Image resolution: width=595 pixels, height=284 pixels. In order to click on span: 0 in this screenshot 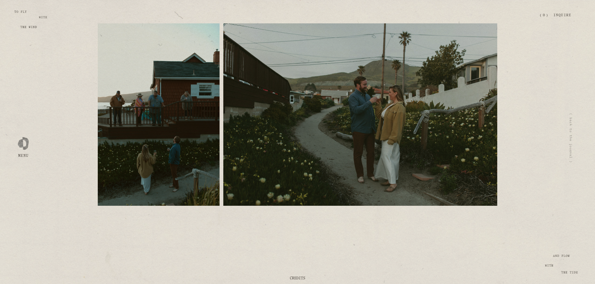, I will do `click(543, 15)`.